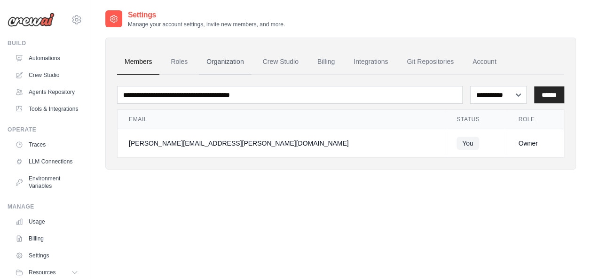  What do you see at coordinates (535, 119) in the screenshot?
I see `th: Role` at bounding box center [535, 119].